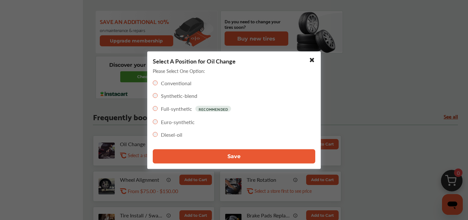 The height and width of the screenshot is (220, 468). Describe the element at coordinates (234, 157) in the screenshot. I see `span: Save` at that location.